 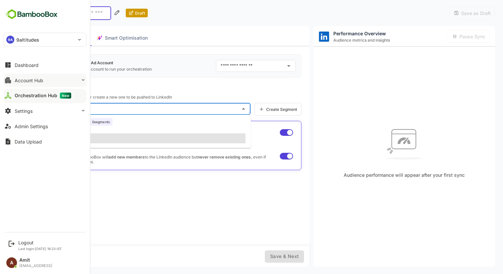 I want to click on p: When enabled, BambooBox will to the LinkedIn audience but , even if they leave the segment., so click(x=138, y=159).